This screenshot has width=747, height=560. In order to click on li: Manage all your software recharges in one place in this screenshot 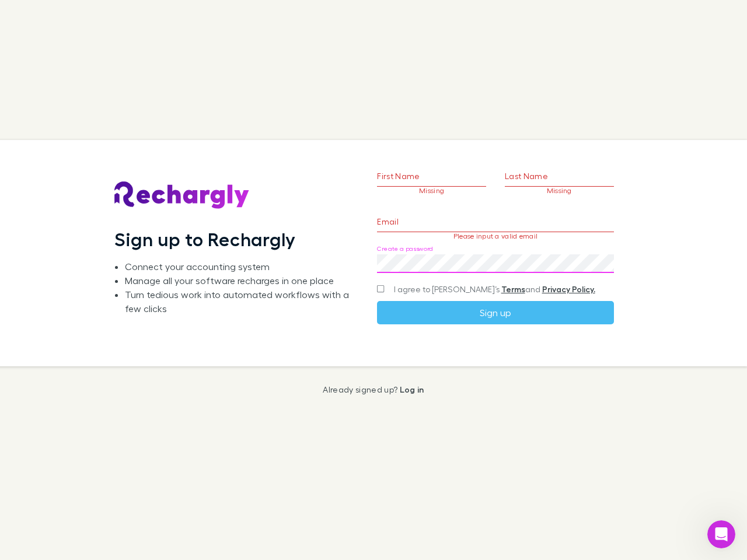, I will do `click(242, 281)`.